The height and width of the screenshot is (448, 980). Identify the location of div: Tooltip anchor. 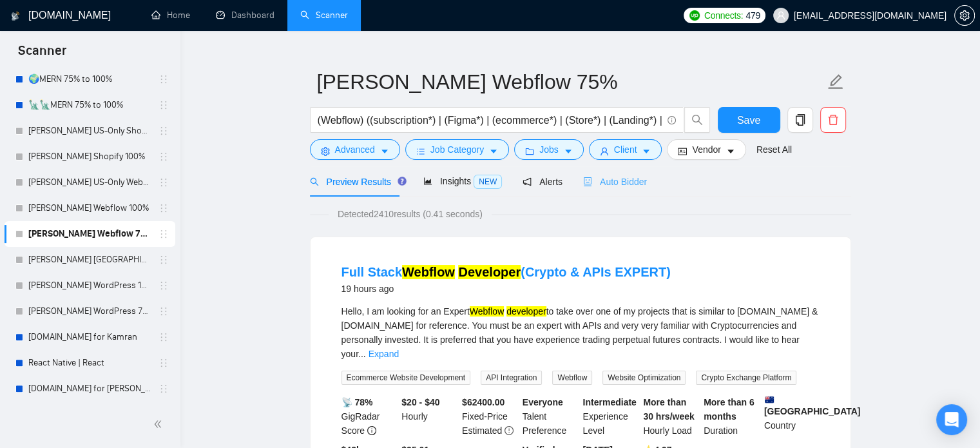
(402, 181).